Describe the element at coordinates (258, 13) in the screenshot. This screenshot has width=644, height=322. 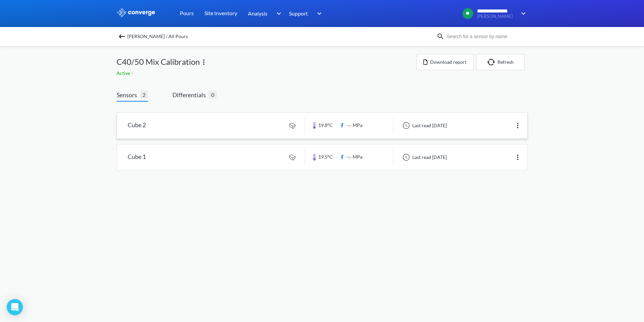
I see `span: Analysis` at that location.